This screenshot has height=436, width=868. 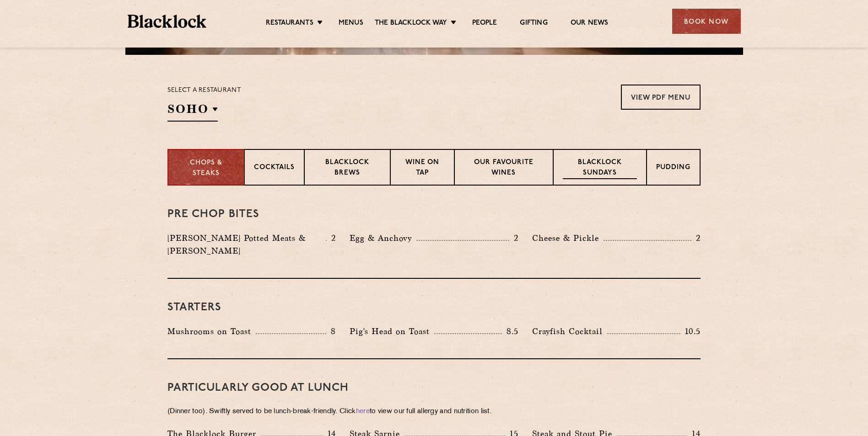 What do you see at coordinates (434, 412) in the screenshot?
I see `p: (Dinner too). Swiftly served to be lunch-break-friendly. Click to view our full allergy and nutri...` at bounding box center [434, 412].